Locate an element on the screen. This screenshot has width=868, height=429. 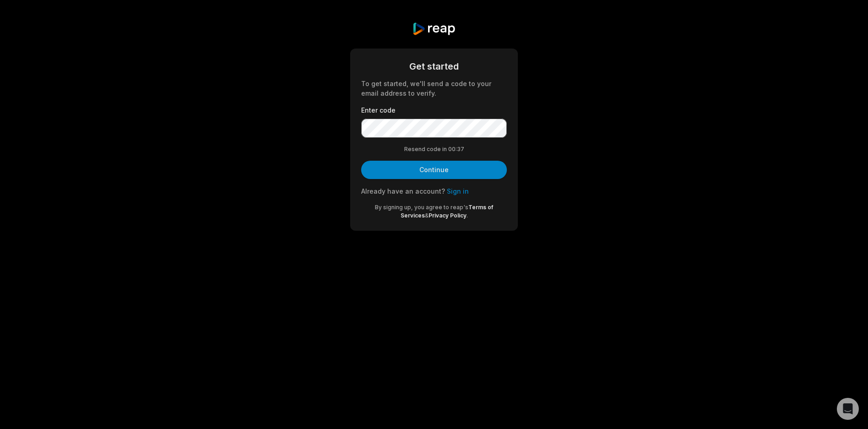
span: Already have an account? is located at coordinates (403, 191).